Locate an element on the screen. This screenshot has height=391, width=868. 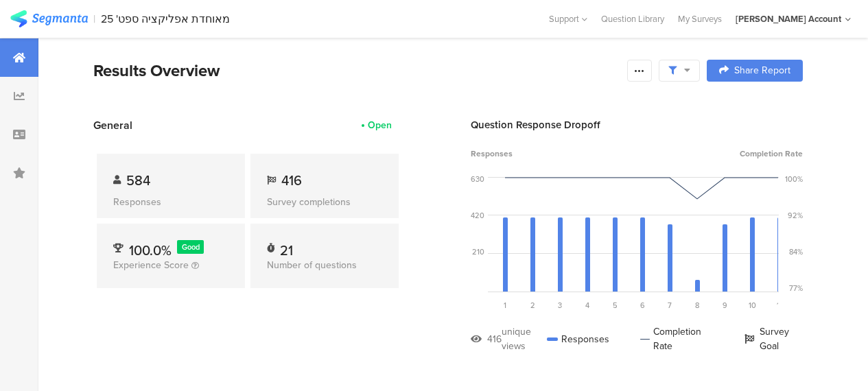
span: 7 is located at coordinates (670, 306).